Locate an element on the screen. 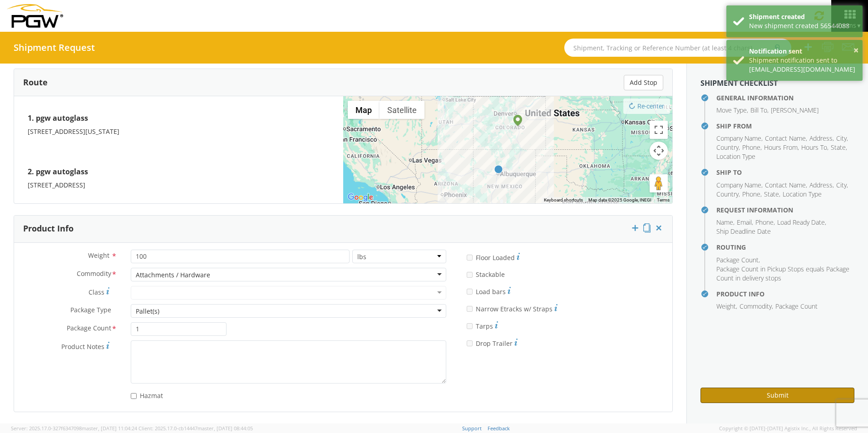 This screenshot has width=868, height=433. label: Stackable is located at coordinates (486, 274).